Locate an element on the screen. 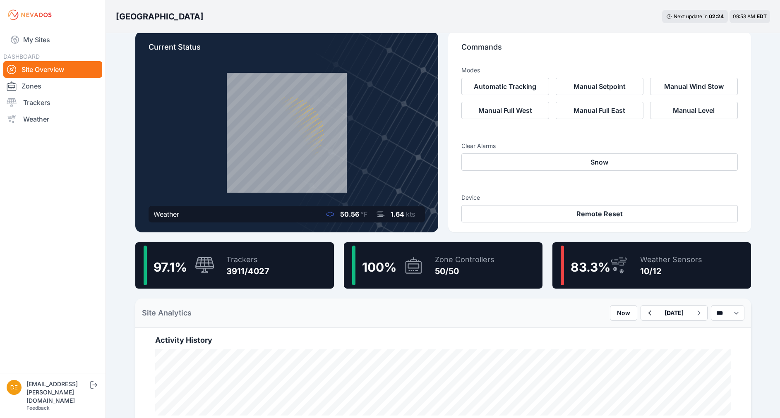  span: kts is located at coordinates (410, 214).